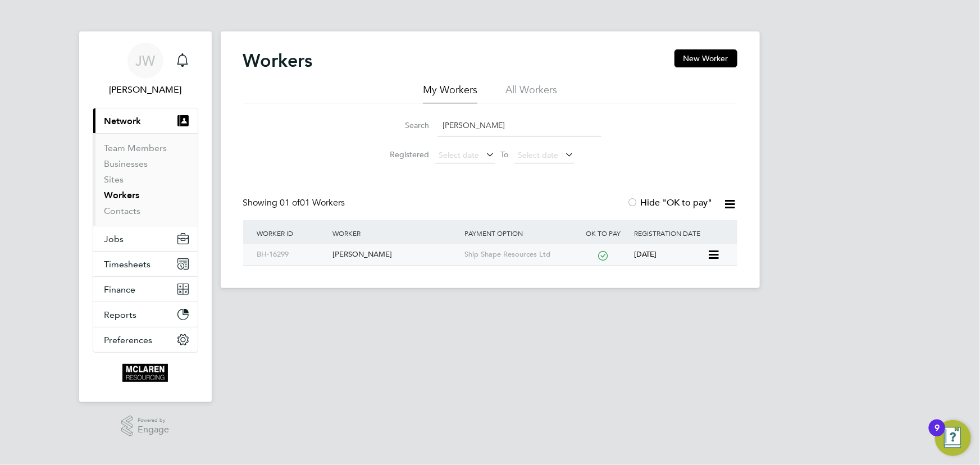 This screenshot has width=980, height=465. What do you see at coordinates (313, 203) in the screenshot?
I see `span: 01 Workers` at bounding box center [313, 203].